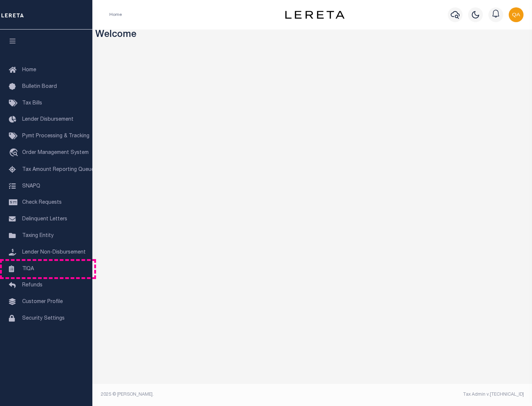  What do you see at coordinates (312, 35) in the screenshot?
I see `h3: Welcome` at bounding box center [312, 35].